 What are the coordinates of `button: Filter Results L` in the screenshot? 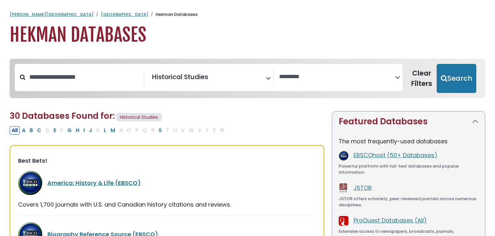 It's located at (105, 130).